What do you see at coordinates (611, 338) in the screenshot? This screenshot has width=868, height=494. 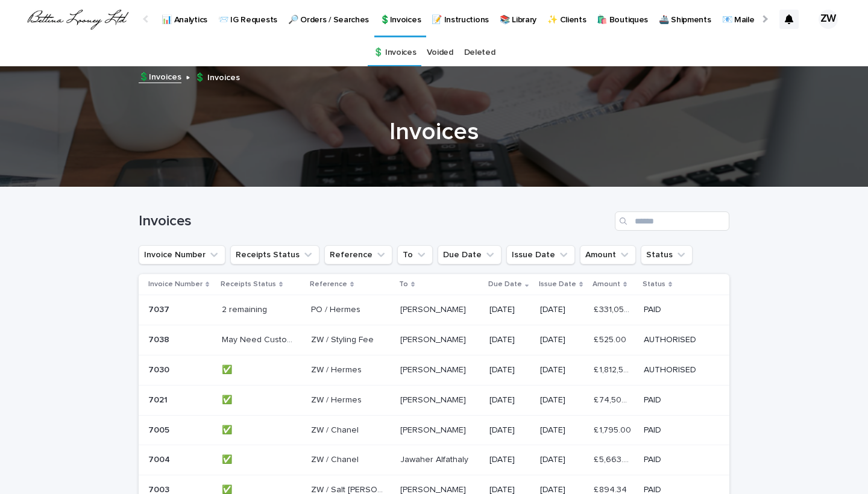 I see `p: £ 525.00` at bounding box center [611, 338].